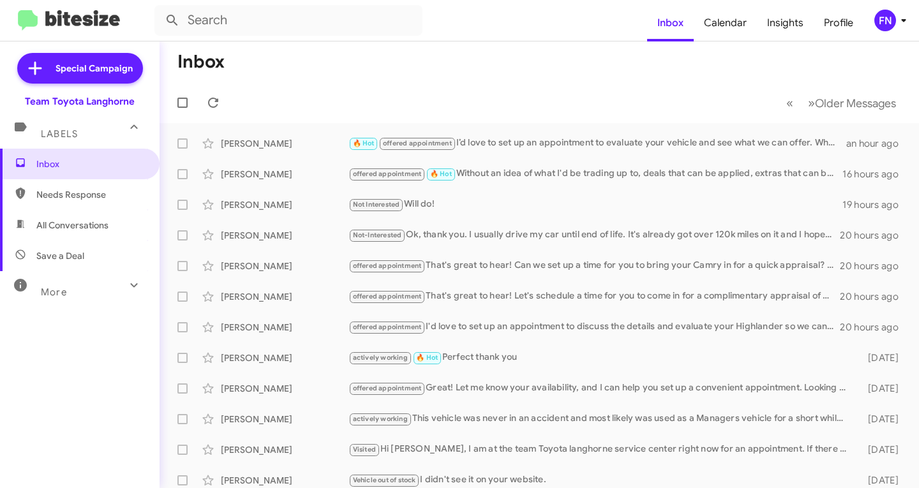 This screenshot has width=919, height=488. What do you see at coordinates (855, 103) in the screenshot?
I see `span: Older Messages` at bounding box center [855, 103].